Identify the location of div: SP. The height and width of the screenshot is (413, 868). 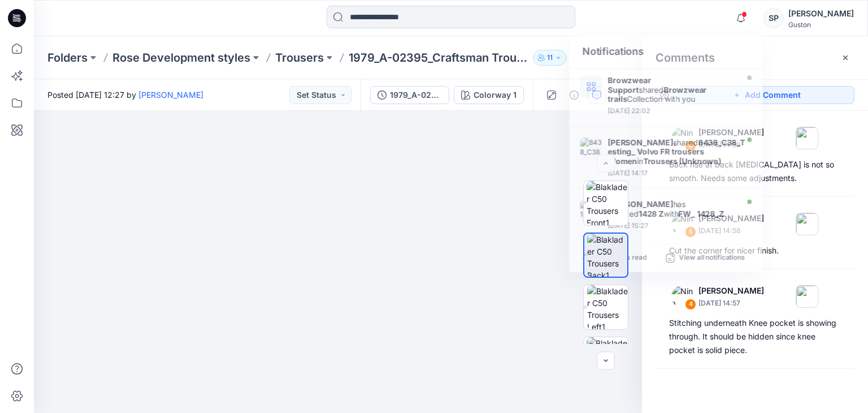
(773, 18).